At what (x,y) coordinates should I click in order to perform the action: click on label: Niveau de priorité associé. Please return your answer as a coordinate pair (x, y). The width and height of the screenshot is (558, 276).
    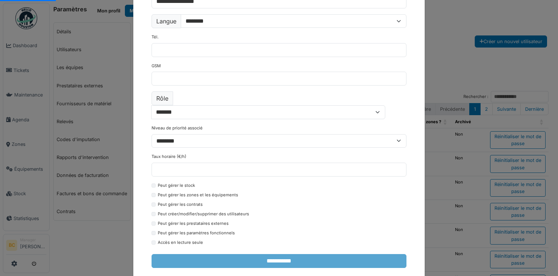
    Looking at the image, I should click on (177, 128).